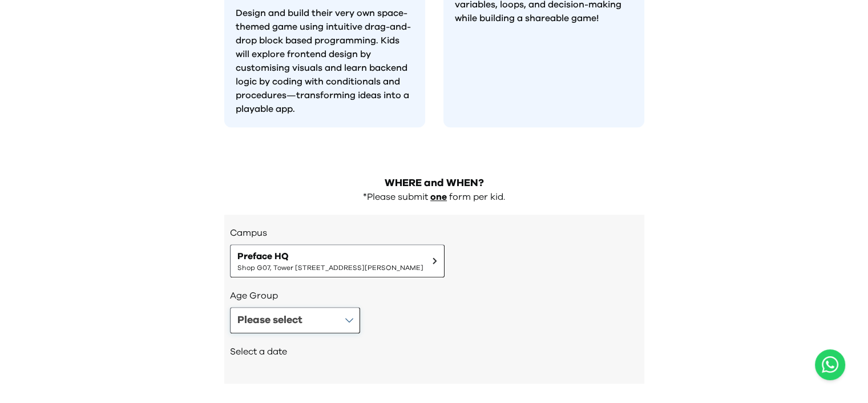 The width and height of the screenshot is (868, 403). Describe the element at coordinates (830, 365) in the screenshot. I see `a: Chat with us on WhatsApp` at that location.